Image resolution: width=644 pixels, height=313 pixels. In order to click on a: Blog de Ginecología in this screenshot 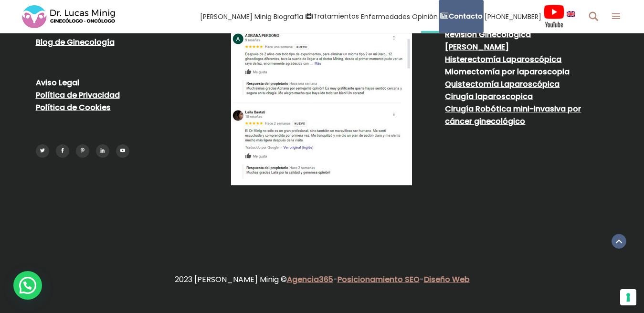, I will do `click(75, 42)`.